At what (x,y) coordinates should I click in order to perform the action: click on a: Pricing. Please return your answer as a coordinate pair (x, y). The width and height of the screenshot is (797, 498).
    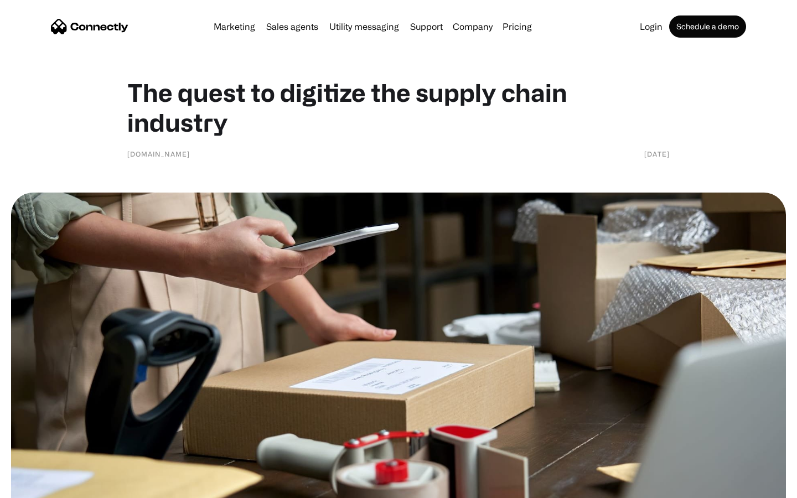
    Looking at the image, I should click on (517, 27).